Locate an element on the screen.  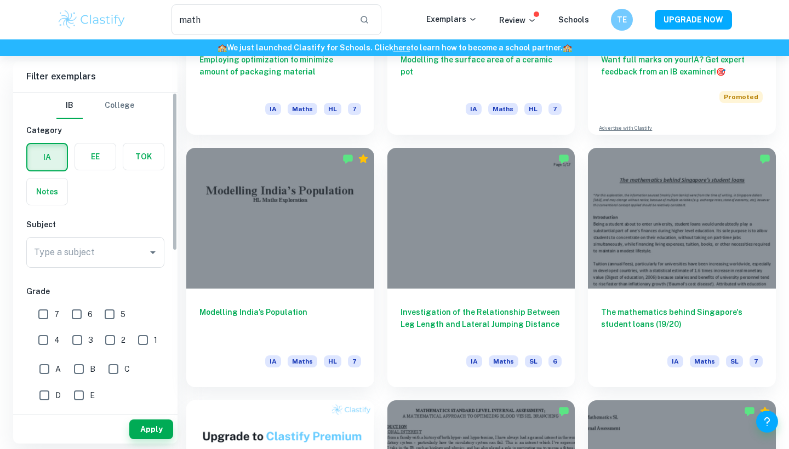
h6: Modelling India’s Population is located at coordinates (280, 324).